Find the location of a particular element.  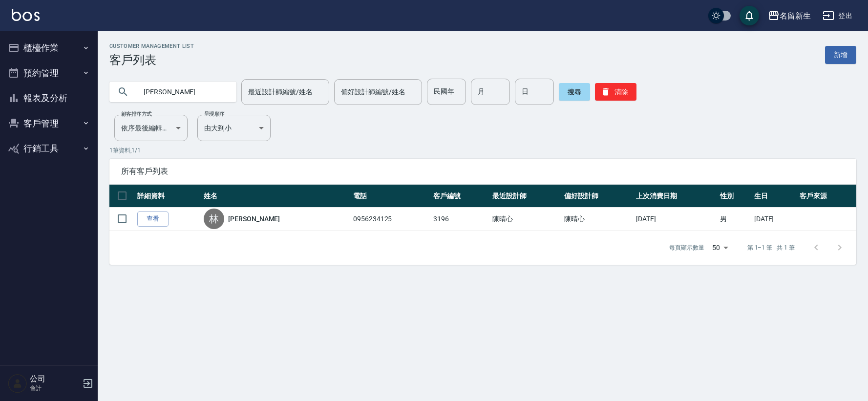

button: 預約管理 is located at coordinates (49, 73).